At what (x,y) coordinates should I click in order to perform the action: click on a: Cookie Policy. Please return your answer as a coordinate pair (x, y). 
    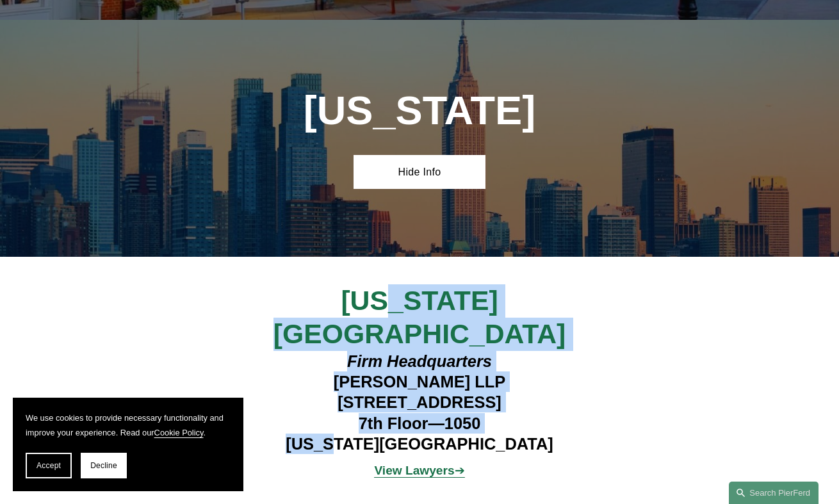
    Looking at the image, I should click on (179, 432).